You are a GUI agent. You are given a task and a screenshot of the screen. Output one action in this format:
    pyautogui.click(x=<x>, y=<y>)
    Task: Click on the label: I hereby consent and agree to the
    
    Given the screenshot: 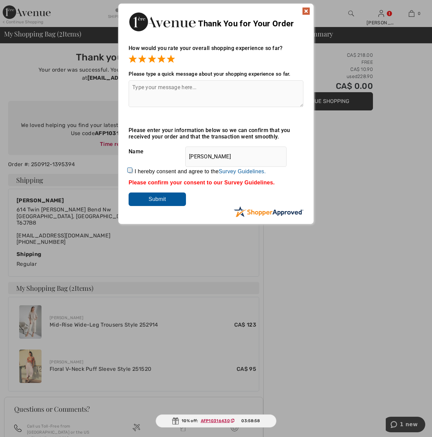 What is the action you would take?
    pyautogui.click(x=200, y=171)
    